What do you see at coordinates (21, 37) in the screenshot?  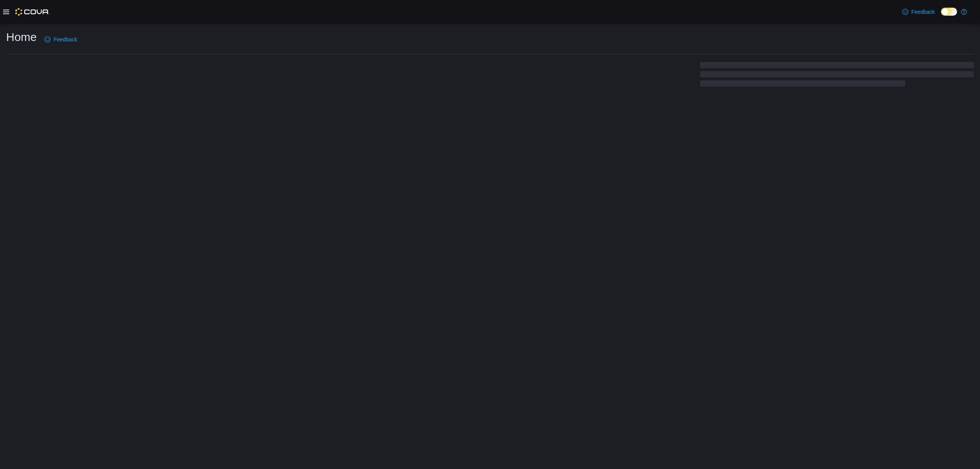 I see `h1: Home` at bounding box center [21, 37].